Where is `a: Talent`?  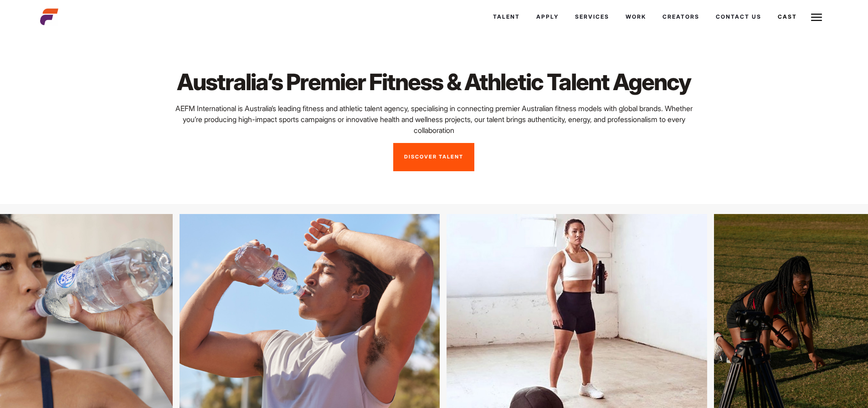 a: Talent is located at coordinates (506, 17).